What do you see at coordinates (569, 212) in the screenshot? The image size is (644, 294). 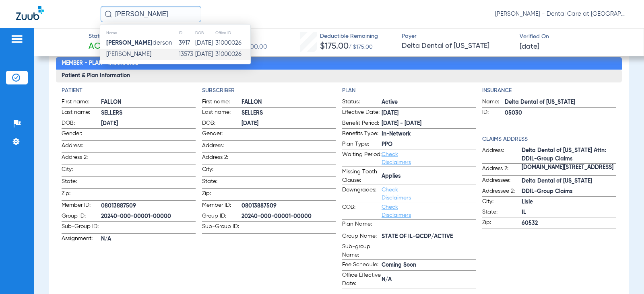 I see `span: IL` at bounding box center [569, 212].